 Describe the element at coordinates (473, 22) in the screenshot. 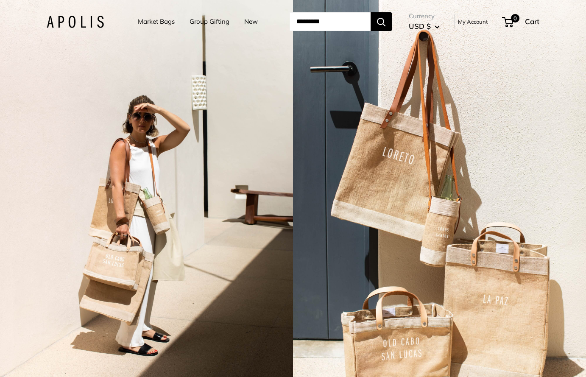

I see `a: My Account` at that location.